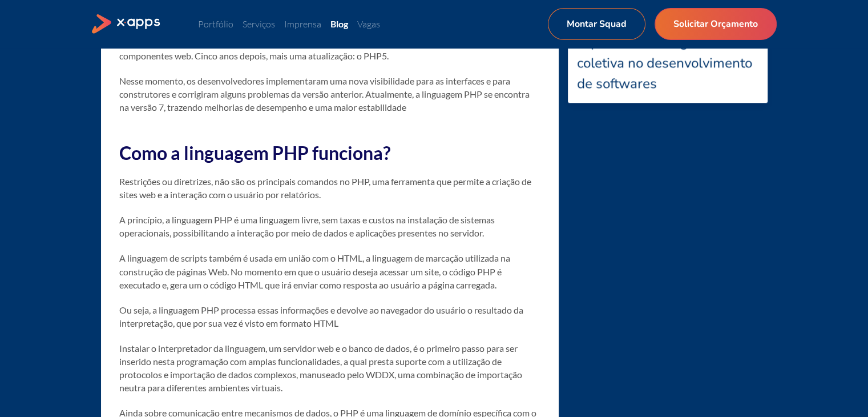  What do you see at coordinates (716, 24) in the screenshot?
I see `a: Solicitar Orçamento` at bounding box center [716, 24].